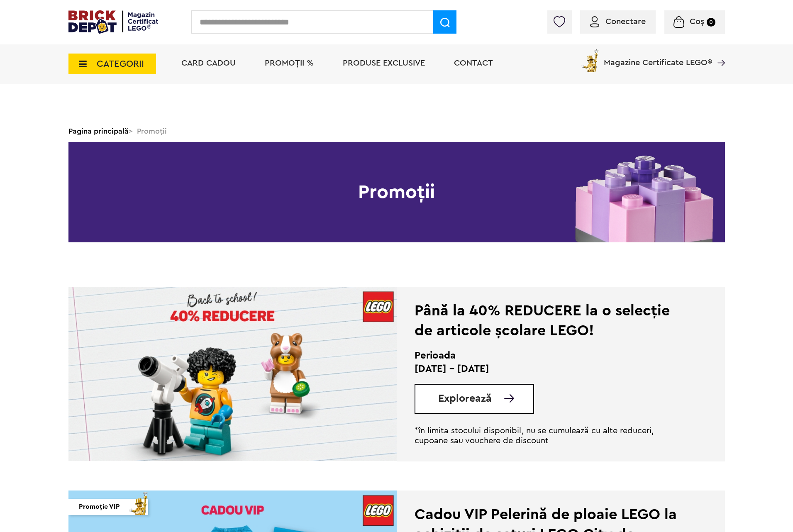  I want to click on span: Explorează, so click(465, 398).